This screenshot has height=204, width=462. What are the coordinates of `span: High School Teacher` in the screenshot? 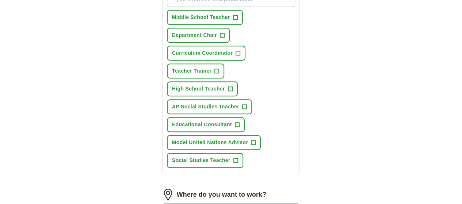 It's located at (198, 89).